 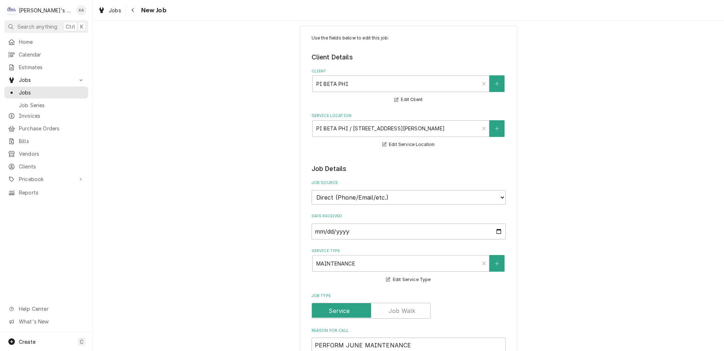 I want to click on span: Reports, so click(x=52, y=193).